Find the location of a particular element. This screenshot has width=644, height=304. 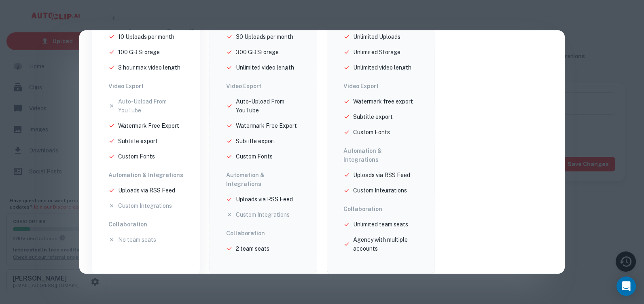

p: 30 Uploads per month is located at coordinates (264, 37).